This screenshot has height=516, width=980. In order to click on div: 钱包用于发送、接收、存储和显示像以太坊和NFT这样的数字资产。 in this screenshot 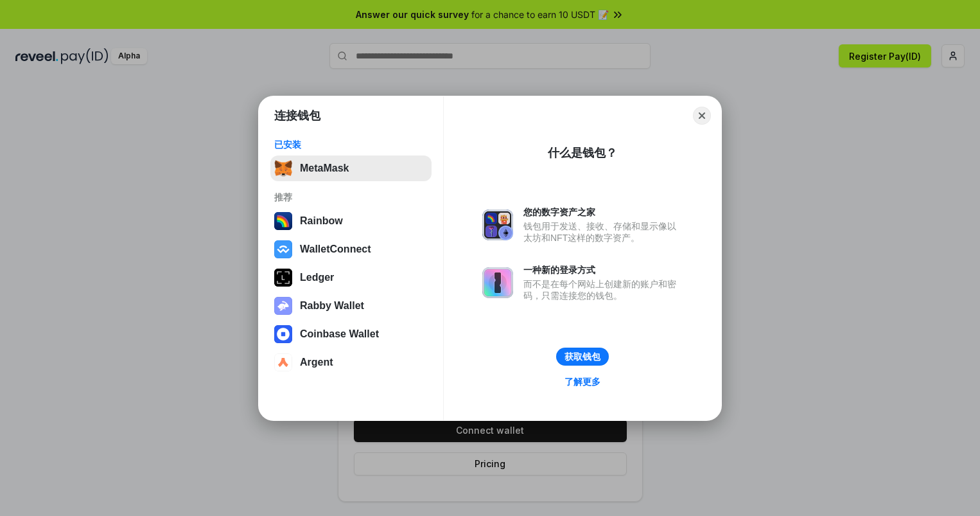, I will do `click(603, 232)`.